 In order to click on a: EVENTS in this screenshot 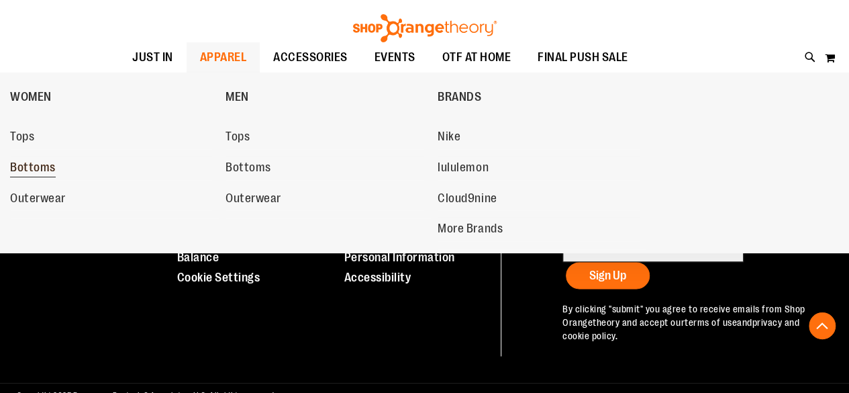, I will do `click(395, 58)`.